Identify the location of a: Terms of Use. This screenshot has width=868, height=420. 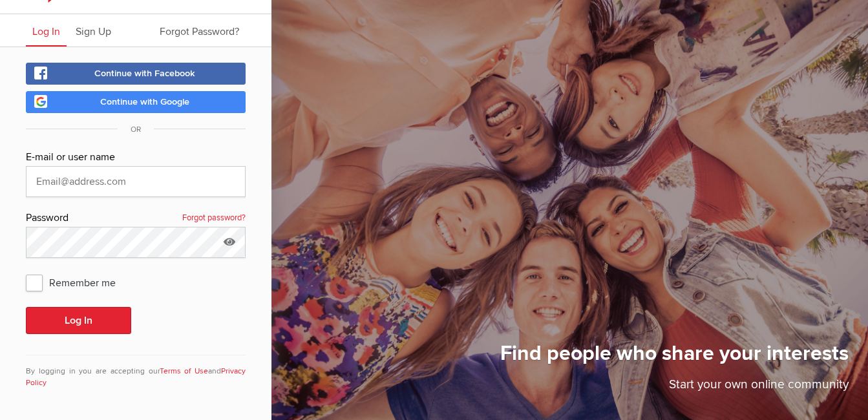
(184, 371).